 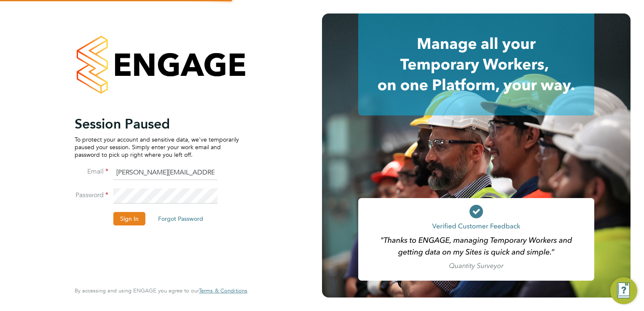 I want to click on label: Email, so click(x=92, y=172).